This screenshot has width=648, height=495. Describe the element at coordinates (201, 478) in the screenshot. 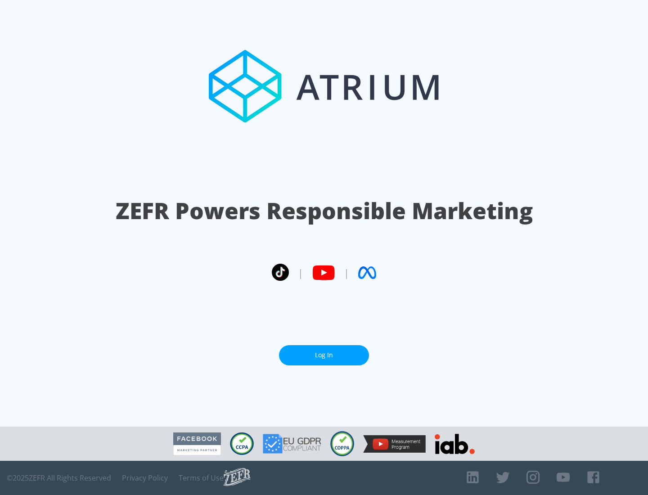

I see `a: Terms of Use` at that location.